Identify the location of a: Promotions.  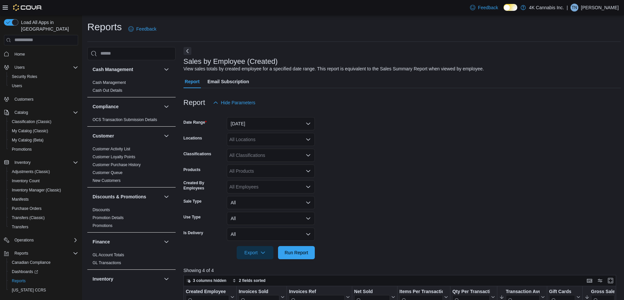
(22, 149).